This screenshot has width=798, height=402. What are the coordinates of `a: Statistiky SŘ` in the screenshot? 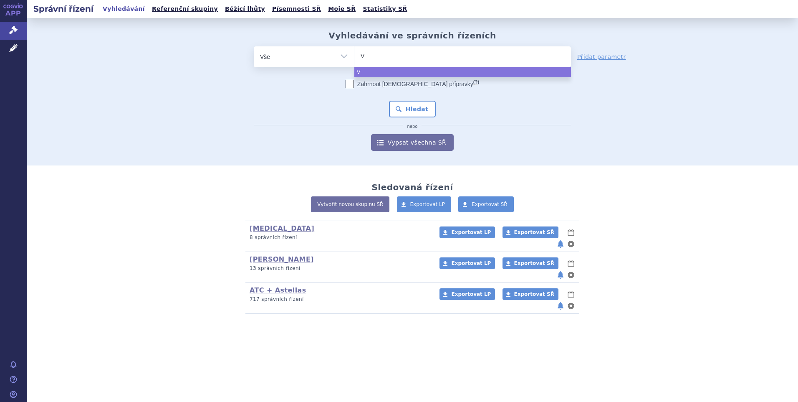 It's located at (385, 9).